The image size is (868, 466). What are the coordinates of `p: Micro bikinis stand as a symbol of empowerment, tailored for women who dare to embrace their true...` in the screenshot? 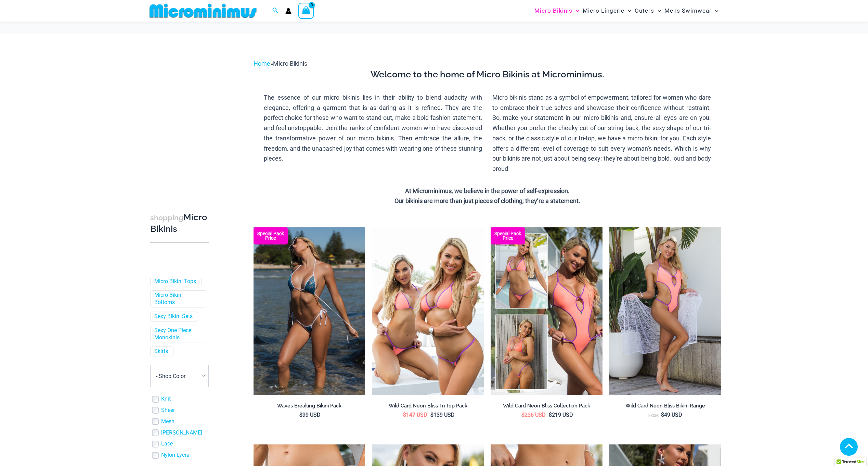 It's located at (601, 133).